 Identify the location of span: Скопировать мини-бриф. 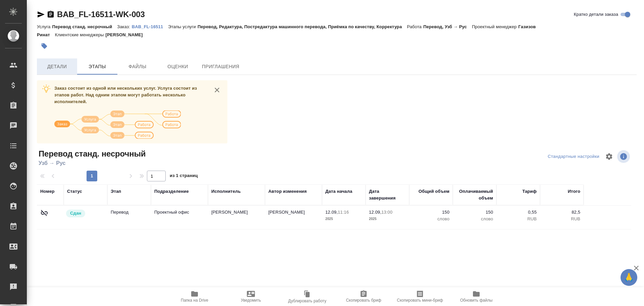
(420, 300).